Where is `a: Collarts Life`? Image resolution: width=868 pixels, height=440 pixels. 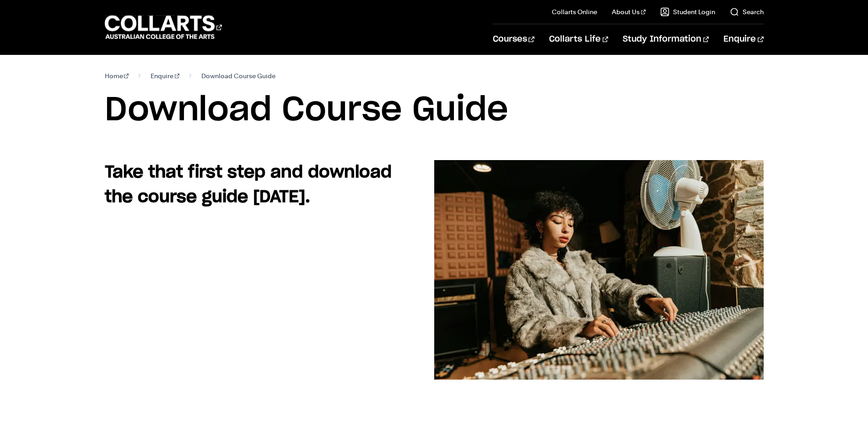 a: Collarts Life is located at coordinates (578, 39).